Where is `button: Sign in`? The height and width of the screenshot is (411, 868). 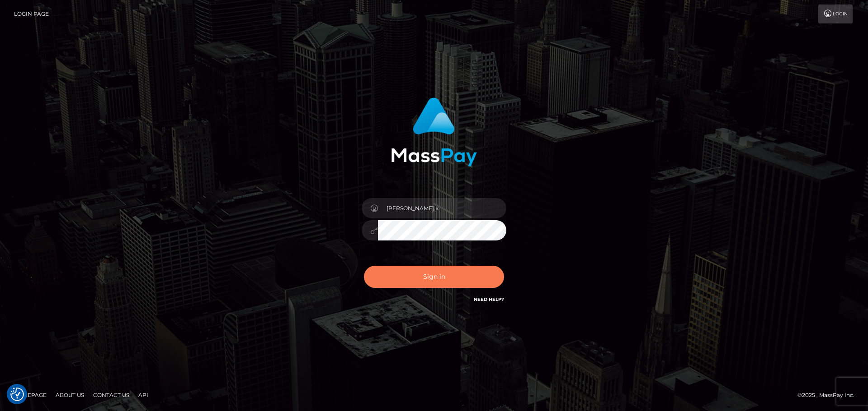 button: Sign in is located at coordinates (434, 277).